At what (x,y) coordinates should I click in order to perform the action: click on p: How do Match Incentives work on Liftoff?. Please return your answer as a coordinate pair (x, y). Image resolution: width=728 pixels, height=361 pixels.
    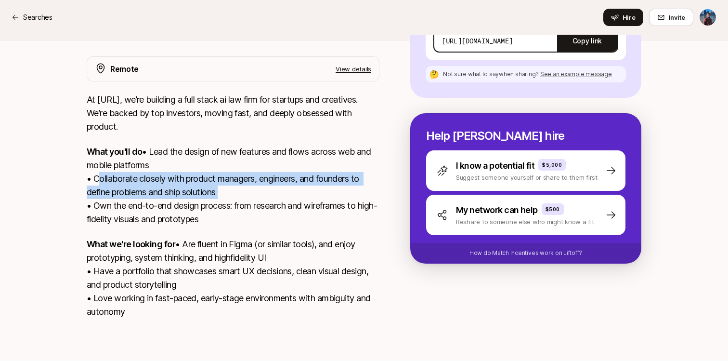
    Looking at the image, I should click on (526, 253).